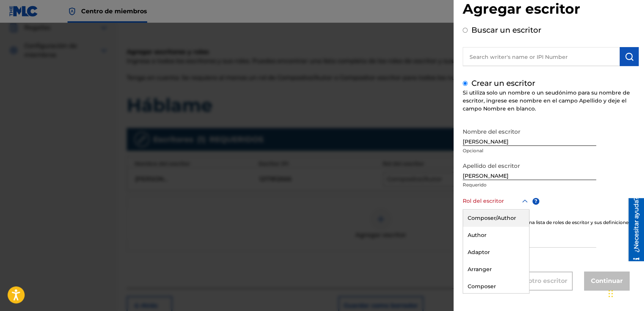 The image size is (644, 311). Describe the element at coordinates (550, 222) in the screenshot. I see `div: Haga clic para obtener una lista de roles de escritor y sus definiciones.` at that location.